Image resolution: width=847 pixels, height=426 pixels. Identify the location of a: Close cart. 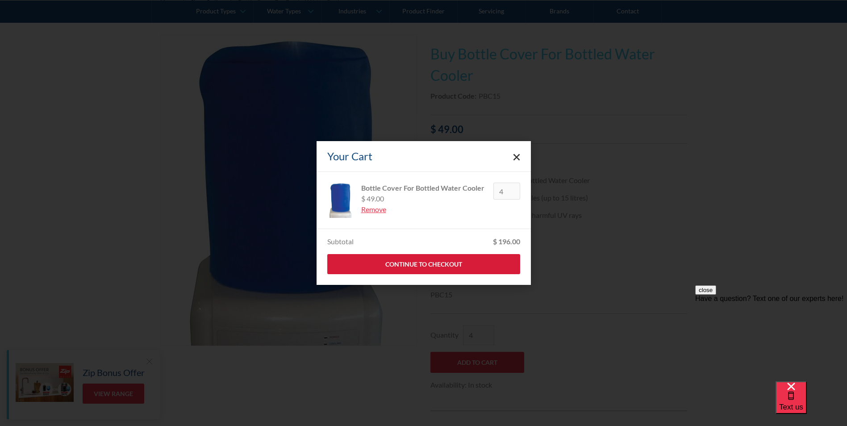
(516, 156).